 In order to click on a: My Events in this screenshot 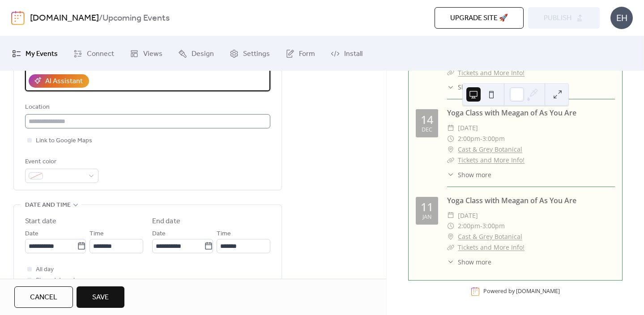, I will do `click(35, 53)`.